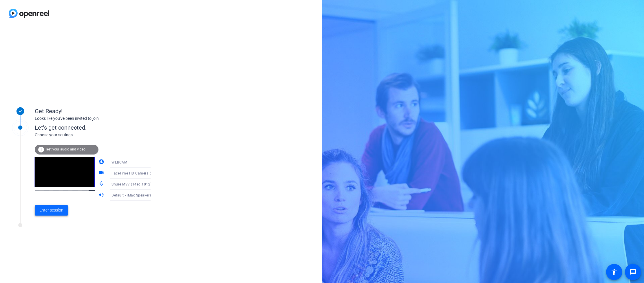 This screenshot has width=644, height=283. Describe the element at coordinates (633, 272) in the screenshot. I see `mat-icon: message` at that location.